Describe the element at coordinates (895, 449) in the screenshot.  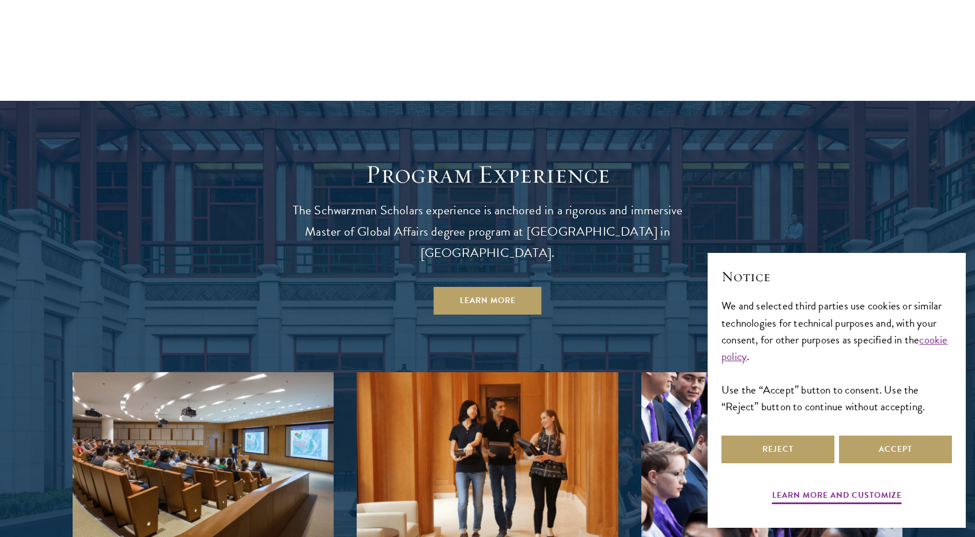
I see `button: Accept` at that location.